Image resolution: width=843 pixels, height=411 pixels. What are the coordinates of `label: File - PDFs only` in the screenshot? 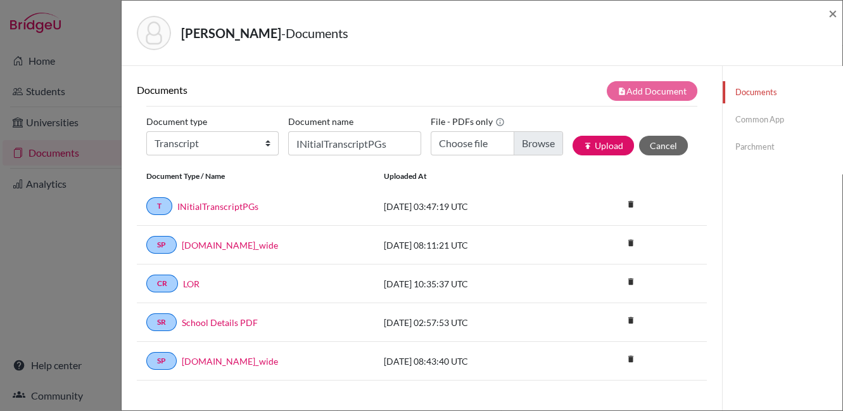 It's located at (468, 121).